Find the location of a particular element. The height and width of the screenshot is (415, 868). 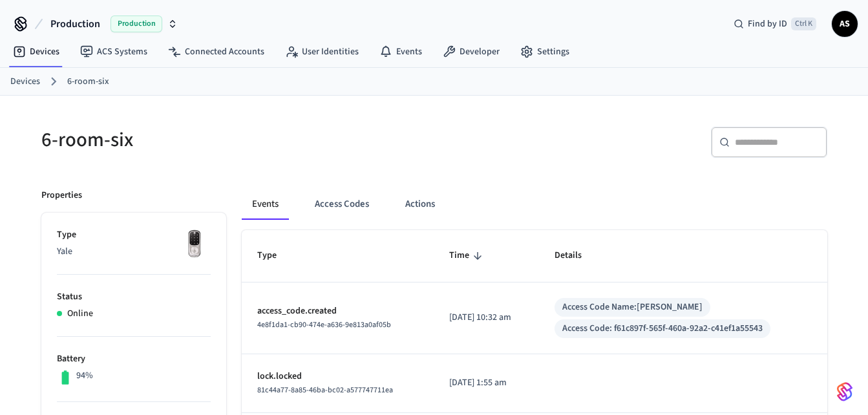

img: Yale Assure Touchscreen Wifi Smart Lock, Satin Nickel, Front is located at coordinates (195, 245).